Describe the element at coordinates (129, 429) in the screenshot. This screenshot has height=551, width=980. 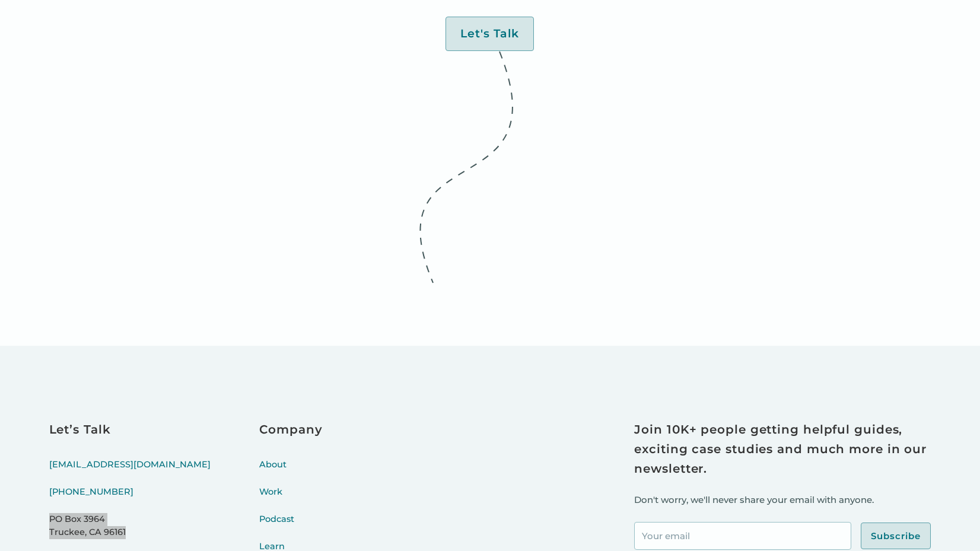
I see `h3: Let’s Talk` at that location.